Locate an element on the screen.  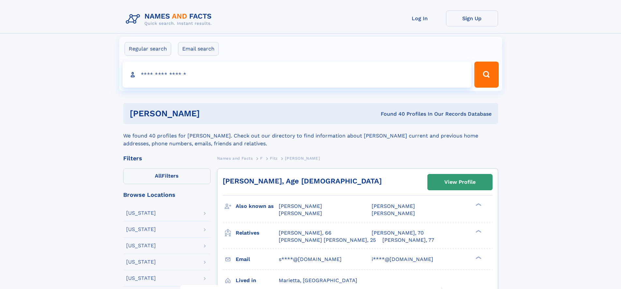
div: Found 40 Profiles In Our Records Database is located at coordinates (391, 114).